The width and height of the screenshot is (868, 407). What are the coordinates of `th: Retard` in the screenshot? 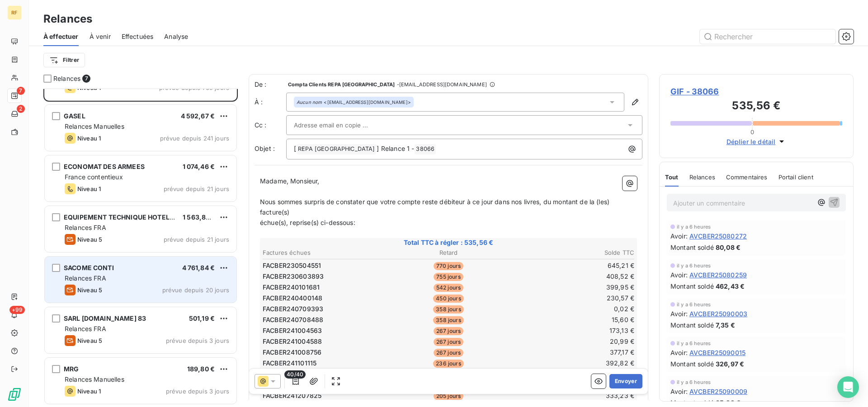 It's located at (448, 253).